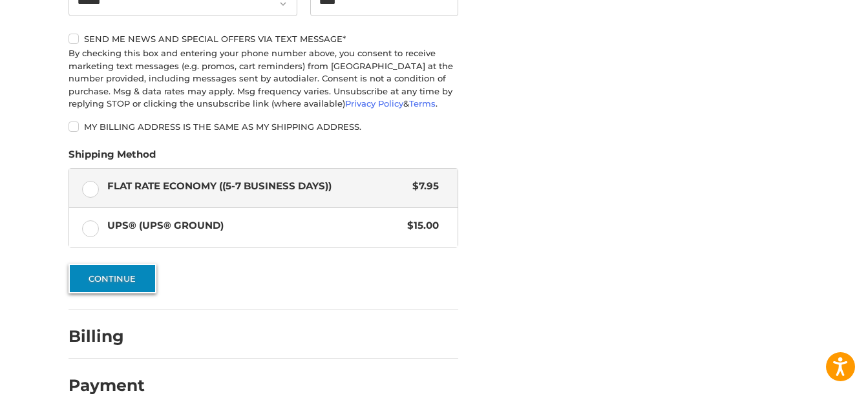  What do you see at coordinates (374, 103) in the screenshot?
I see `a: Privacy Policy` at bounding box center [374, 103].